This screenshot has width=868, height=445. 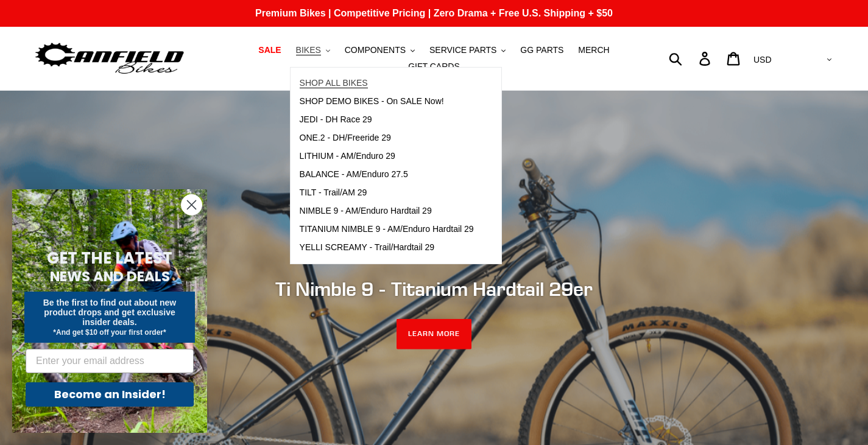 What do you see at coordinates (542, 50) in the screenshot?
I see `a: GG PARTS` at bounding box center [542, 50].